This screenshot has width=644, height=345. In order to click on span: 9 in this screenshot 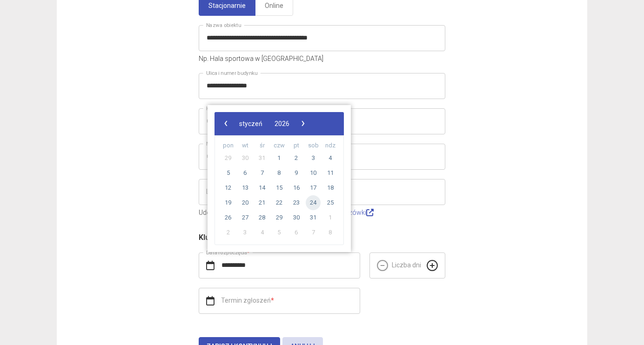, I will do `click(296, 173)`.